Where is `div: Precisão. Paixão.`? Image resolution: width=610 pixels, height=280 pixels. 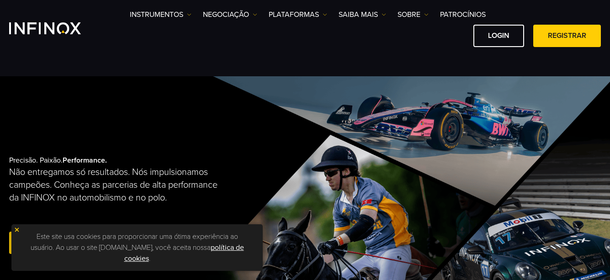
div: Precisão. Paixão. is located at coordinates (142, 206).